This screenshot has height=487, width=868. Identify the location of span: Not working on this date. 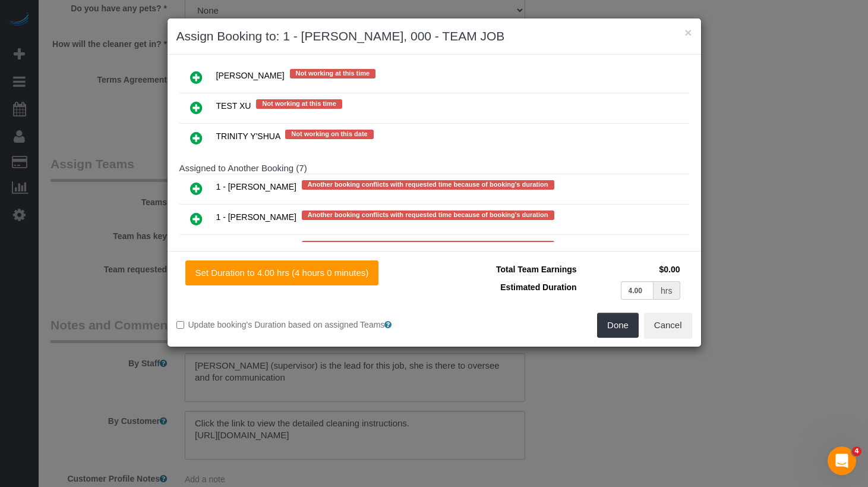
(330, 134).